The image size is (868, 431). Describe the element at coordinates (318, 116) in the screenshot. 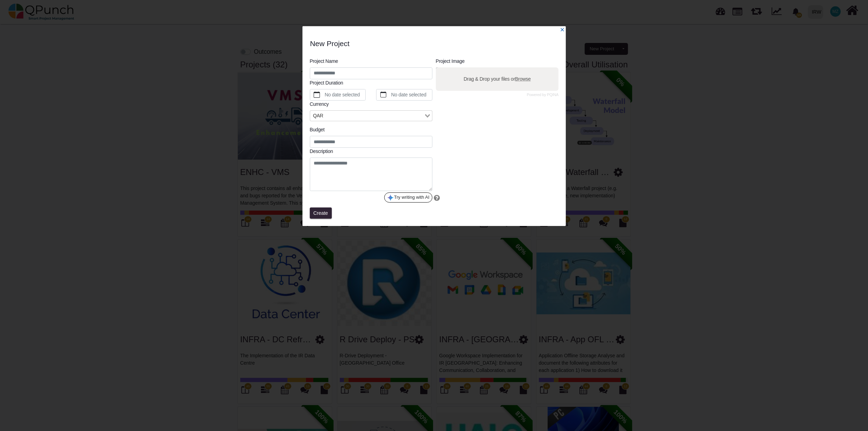

I see `span: QAR` at that location.